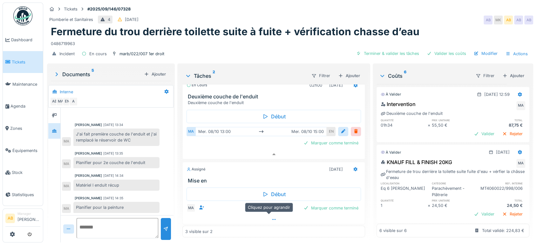 The height and width of the screenshot is (245, 537). I want to click on span: Tickets, so click(26, 62).